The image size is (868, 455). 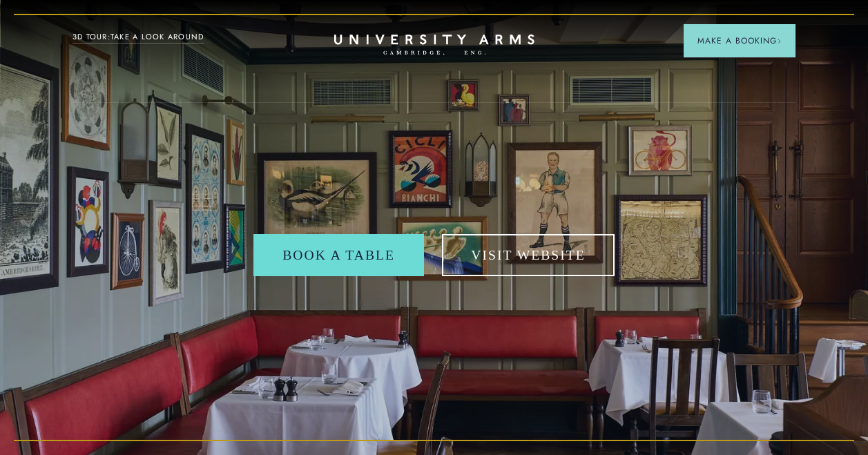 I want to click on a: Visit Website, so click(x=528, y=256).